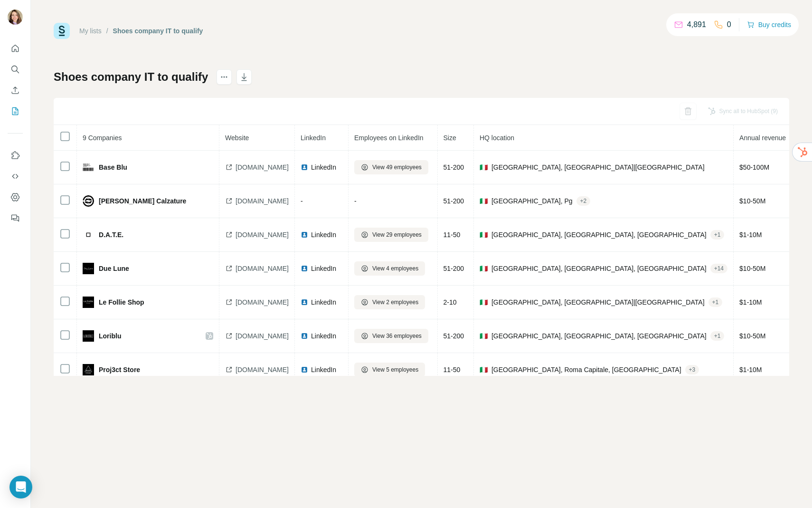 The height and width of the screenshot is (508, 812). Describe the element at coordinates (109, 336) in the screenshot. I see `span: Loriblu` at that location.